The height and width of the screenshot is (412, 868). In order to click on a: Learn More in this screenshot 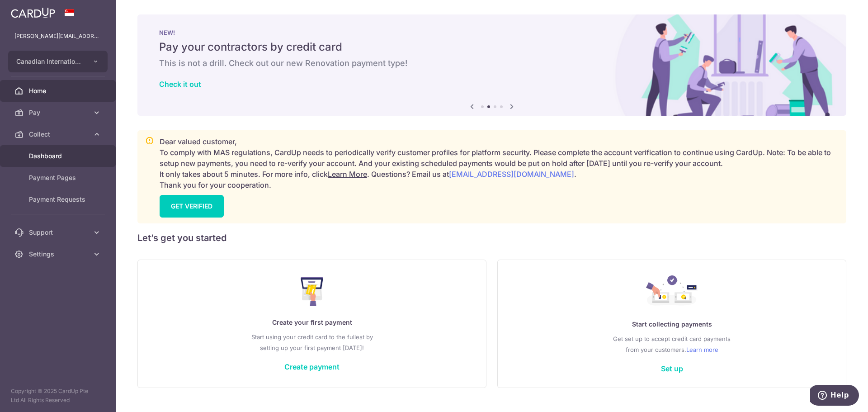, I will do `click(347, 174)`.